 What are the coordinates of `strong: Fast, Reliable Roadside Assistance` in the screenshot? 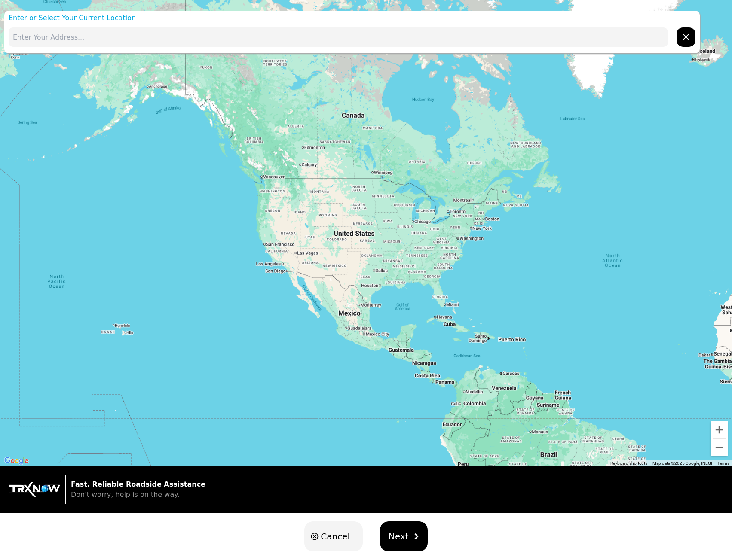 It's located at (138, 484).